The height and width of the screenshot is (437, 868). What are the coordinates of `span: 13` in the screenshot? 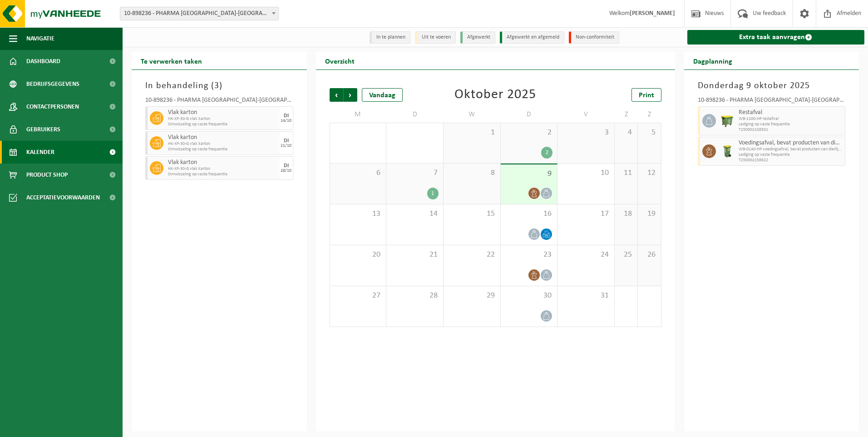 It's located at (358, 214).